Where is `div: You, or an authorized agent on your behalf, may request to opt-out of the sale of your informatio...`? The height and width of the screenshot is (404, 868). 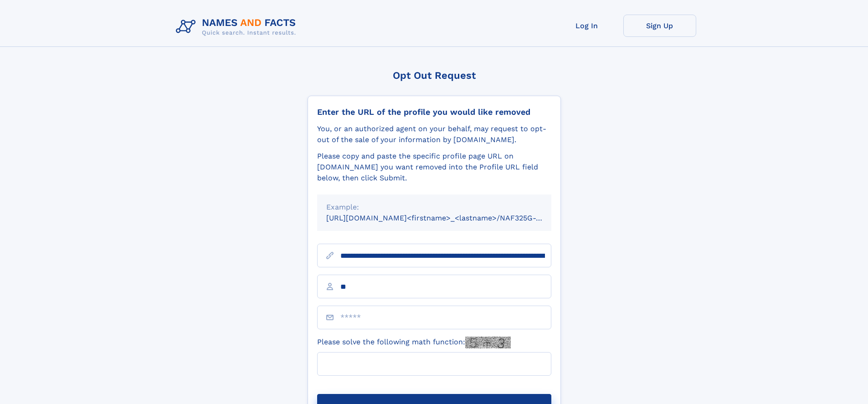
div: You, or an authorized agent on your behalf, may request to opt-out of the sale of your informatio... is located at coordinates (434, 135).